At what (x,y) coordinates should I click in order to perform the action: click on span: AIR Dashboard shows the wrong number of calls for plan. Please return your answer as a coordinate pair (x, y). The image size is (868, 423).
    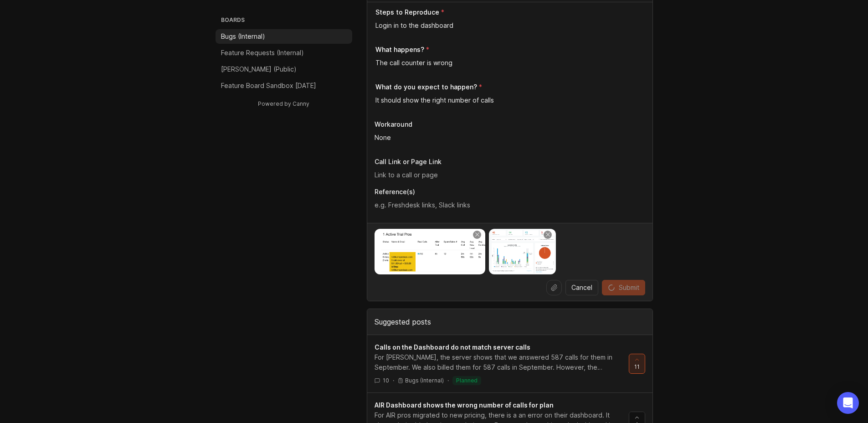
    Looking at the image, I should click on (464, 405).